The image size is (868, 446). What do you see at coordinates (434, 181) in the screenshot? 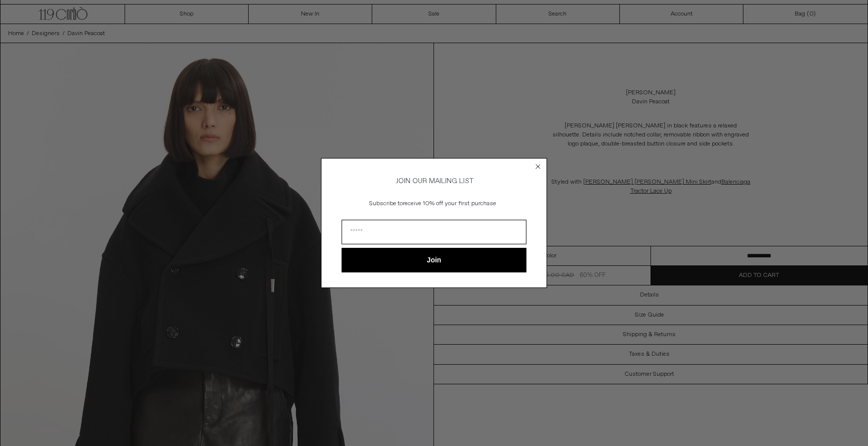
I see `span: JOIN OUR MAILING LIST` at bounding box center [434, 181].